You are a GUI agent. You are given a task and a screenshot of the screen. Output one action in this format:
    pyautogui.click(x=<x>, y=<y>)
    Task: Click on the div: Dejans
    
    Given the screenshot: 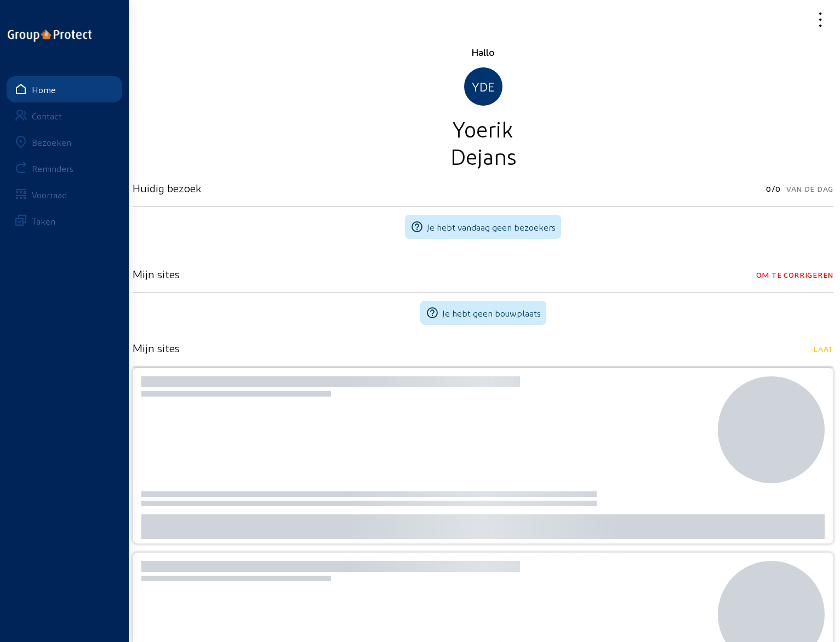 What is the action you would take?
    pyautogui.click(x=482, y=156)
    